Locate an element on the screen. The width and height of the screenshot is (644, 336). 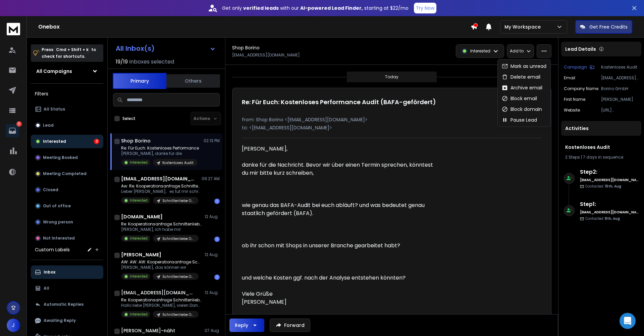
strong: verified leads is located at coordinates (261, 8).